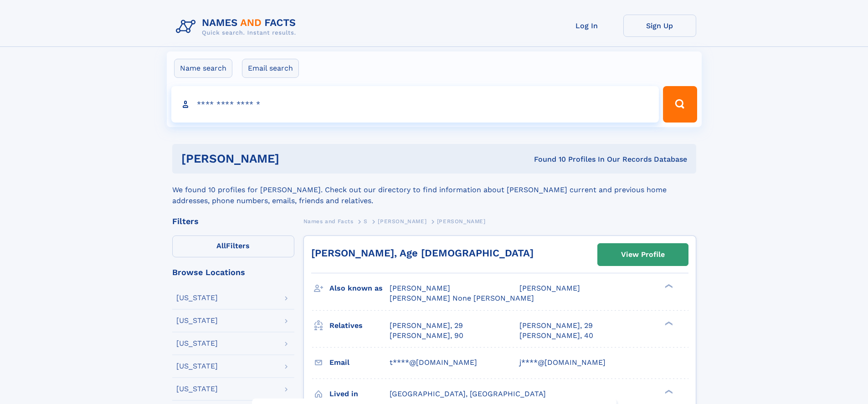  Describe the element at coordinates (660, 26) in the screenshot. I see `a: Sign Up` at that location.